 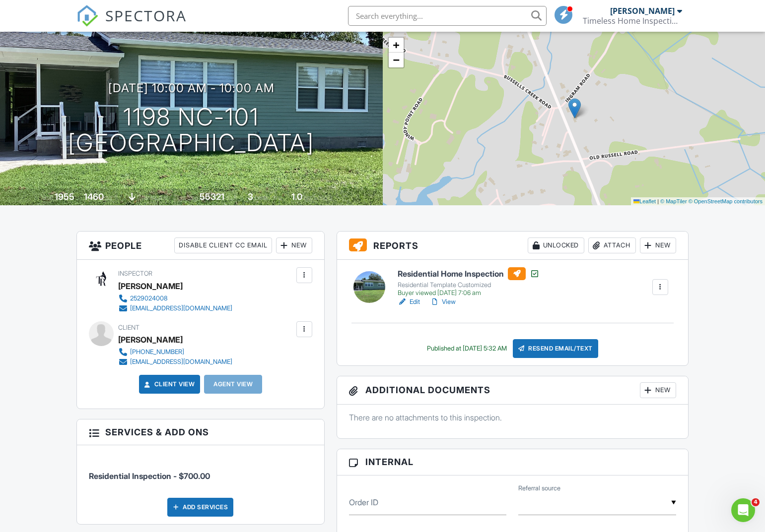 What do you see at coordinates (112, 197) in the screenshot?
I see `span: sq. ft.` at bounding box center [112, 197].